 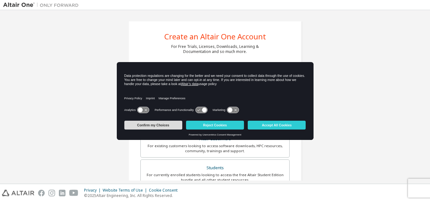 I want to click on div: Cookie Consent, so click(x=165, y=190).